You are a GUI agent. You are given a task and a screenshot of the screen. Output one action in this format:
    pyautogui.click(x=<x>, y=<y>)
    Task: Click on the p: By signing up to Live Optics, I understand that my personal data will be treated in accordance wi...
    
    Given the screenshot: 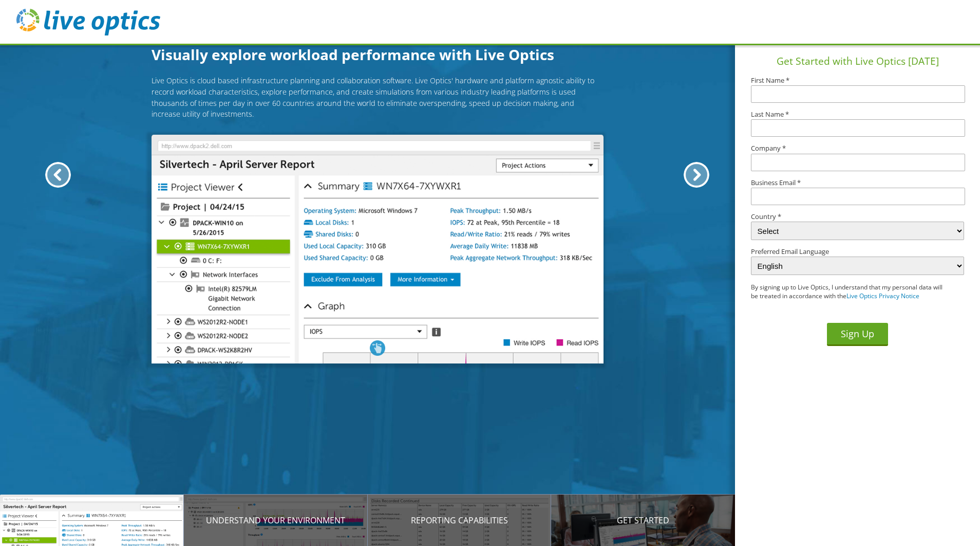 What is the action you would take?
    pyautogui.click(x=846, y=292)
    